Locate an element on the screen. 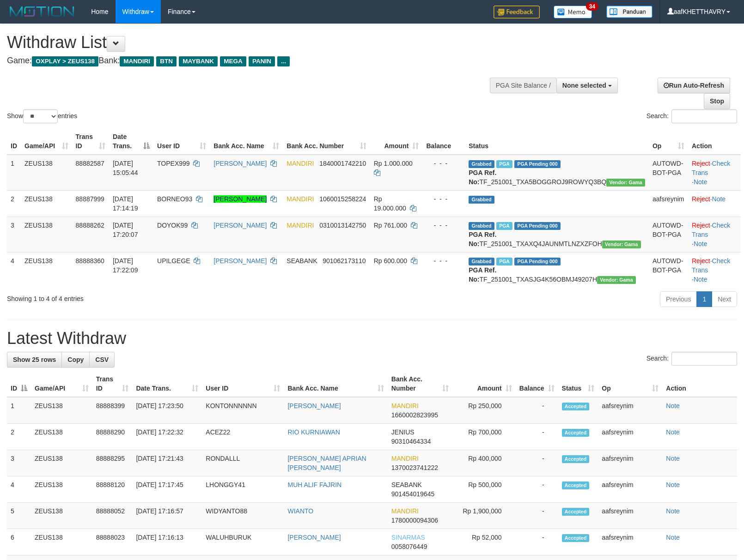 Image resolution: width=744 pixels, height=560 pixels. th: Action is located at coordinates (699, 384).